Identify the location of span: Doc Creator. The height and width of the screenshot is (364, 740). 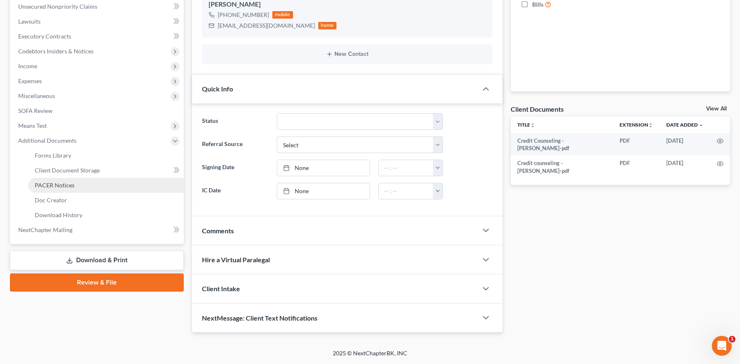
(51, 200).